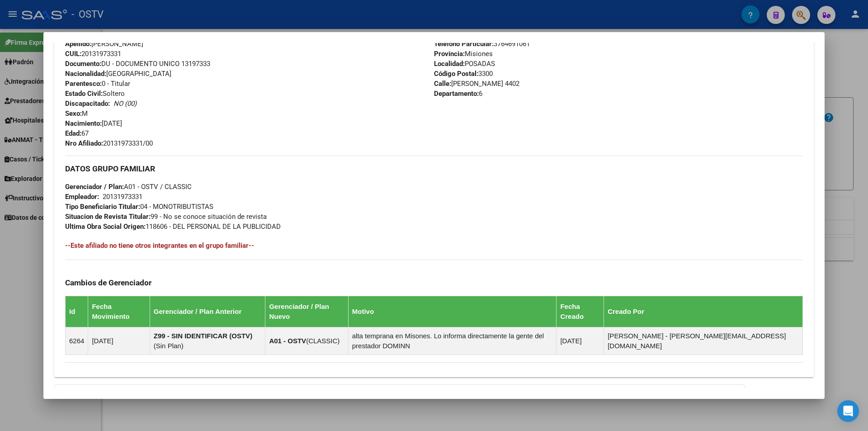 The width and height of the screenshot is (868, 431). Describe the element at coordinates (82, 197) in the screenshot. I see `strong: Empleador:` at that location.